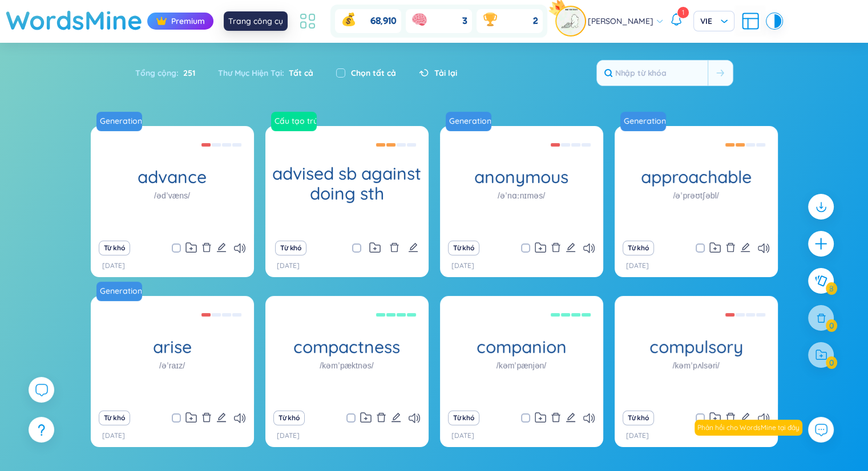 The image size is (868, 471). What do you see at coordinates (383, 21) in the screenshot?
I see `span: 68,910` at bounding box center [383, 21].